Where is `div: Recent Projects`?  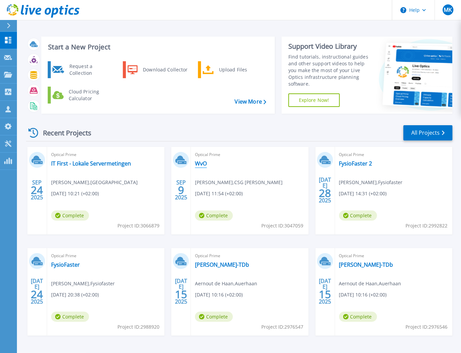
div: Recent Projects is located at coordinates (63, 133).